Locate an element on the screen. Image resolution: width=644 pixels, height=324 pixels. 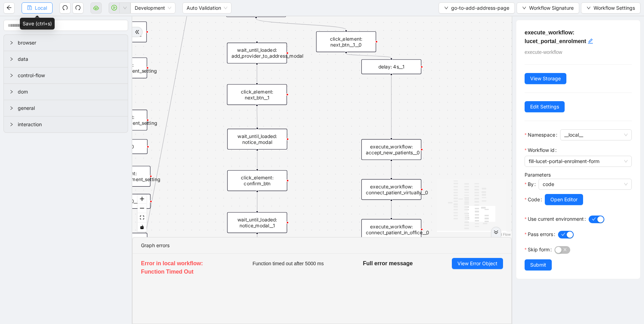
button: downWorkflow Settings is located at coordinates (610, 8).